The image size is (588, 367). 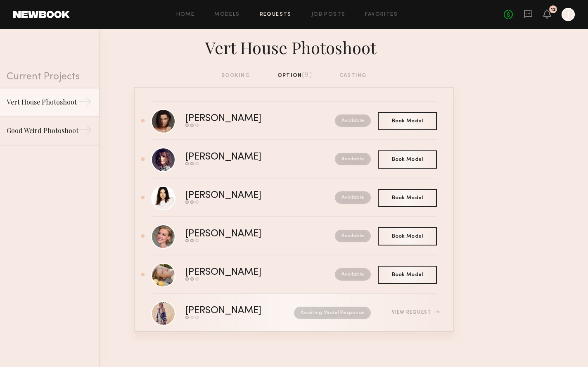 I want to click on a: J, so click(x=569, y=14).